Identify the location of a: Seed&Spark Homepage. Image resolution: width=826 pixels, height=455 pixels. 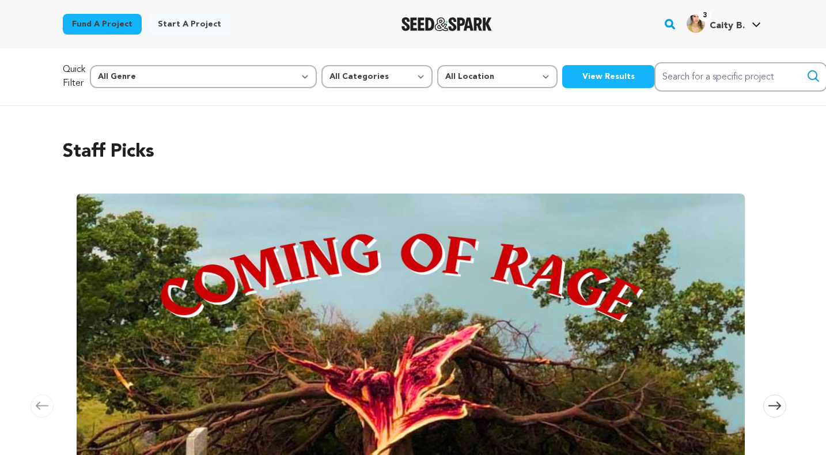
(446, 24).